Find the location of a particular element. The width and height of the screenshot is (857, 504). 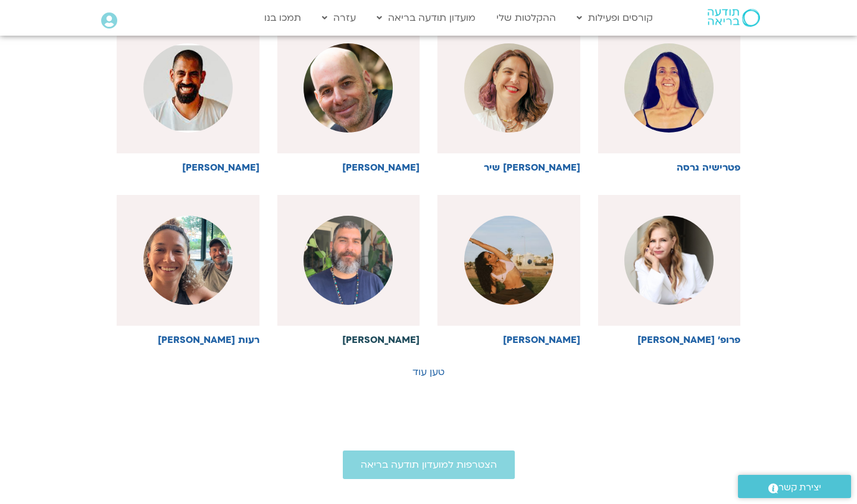

a: תמכו בנו is located at coordinates (283, 18).